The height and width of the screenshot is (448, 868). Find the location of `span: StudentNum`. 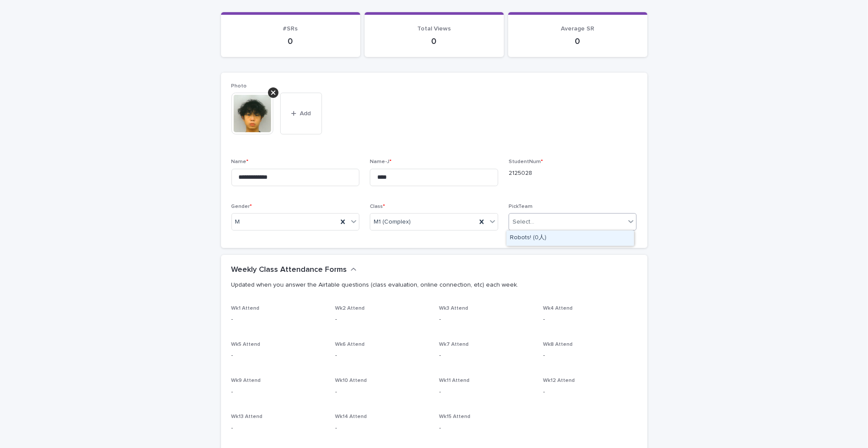

span: StudentNum is located at coordinates (525, 162).